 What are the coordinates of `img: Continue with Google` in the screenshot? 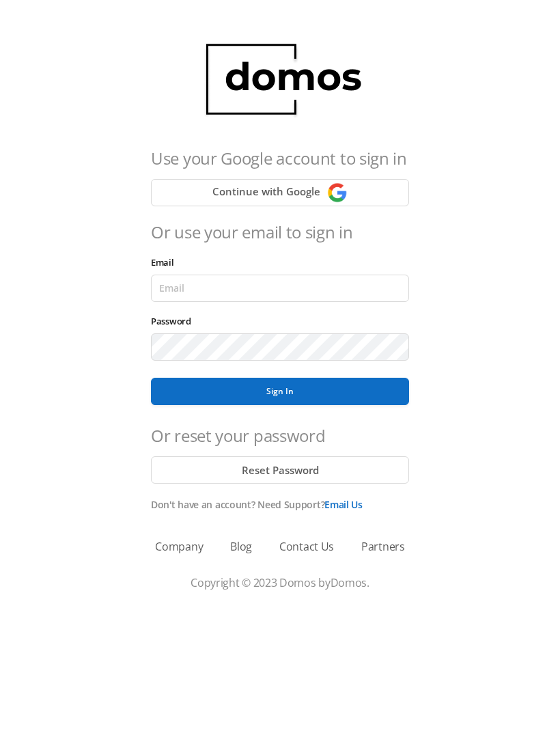 It's located at (337, 192).